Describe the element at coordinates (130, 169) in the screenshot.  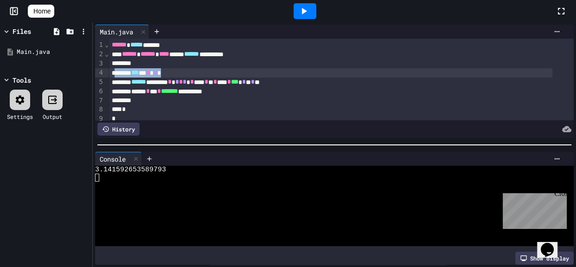
I see `span: 3.141592653589793` at that location.